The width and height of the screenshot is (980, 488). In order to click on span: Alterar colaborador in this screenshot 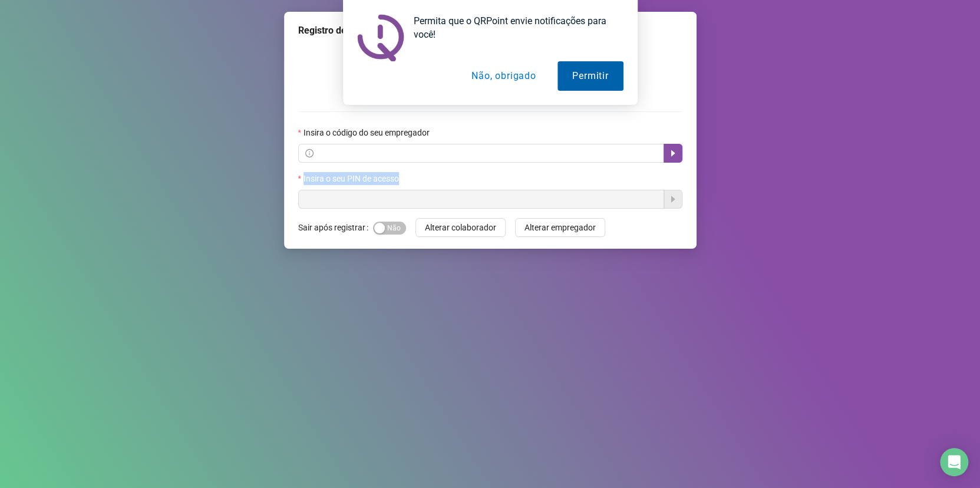, I will do `click(460, 228)`.